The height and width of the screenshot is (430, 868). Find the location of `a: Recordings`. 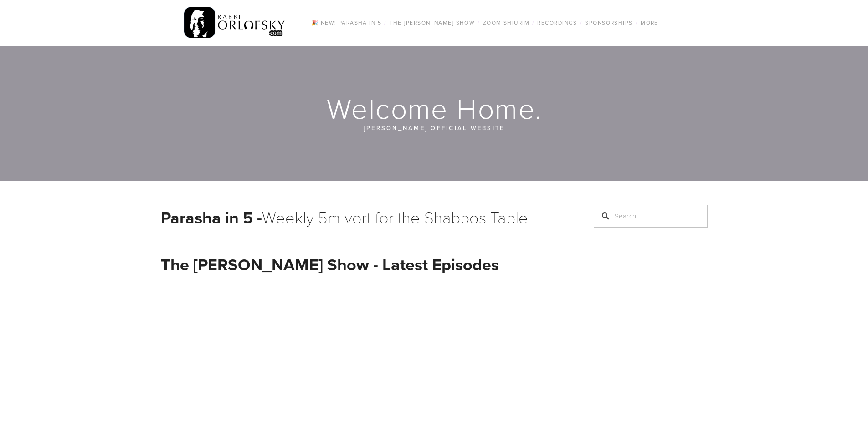

a: Recordings is located at coordinates (557, 23).